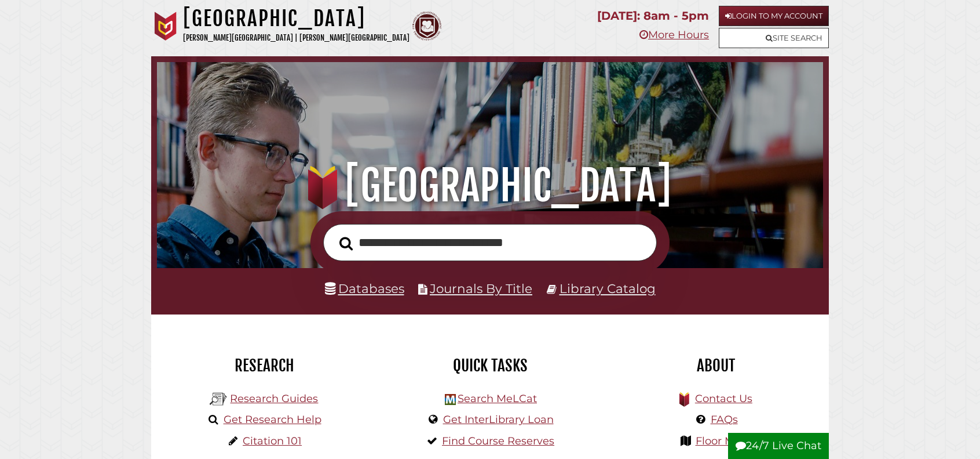 The width and height of the screenshot is (980, 459). Describe the element at coordinates (365, 288) in the screenshot. I see `a: Databases` at that location.